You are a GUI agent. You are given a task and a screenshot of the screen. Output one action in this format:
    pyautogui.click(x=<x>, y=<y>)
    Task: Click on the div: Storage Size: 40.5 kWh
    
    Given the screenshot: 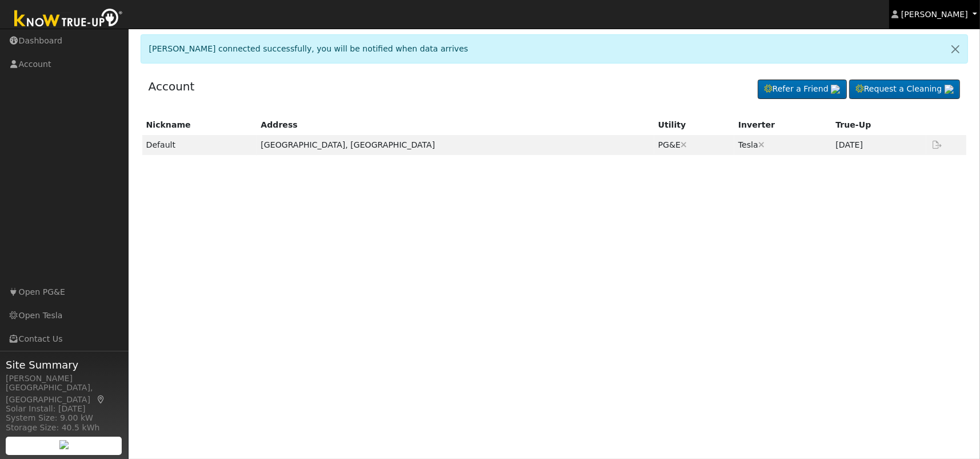 What is the action you would take?
    pyautogui.click(x=64, y=427)
    